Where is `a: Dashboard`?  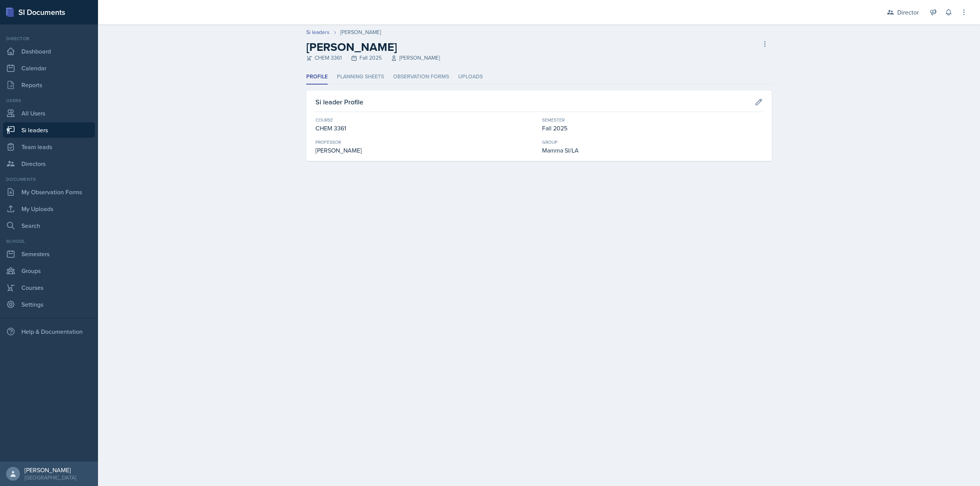
a: Dashboard is located at coordinates (49, 51).